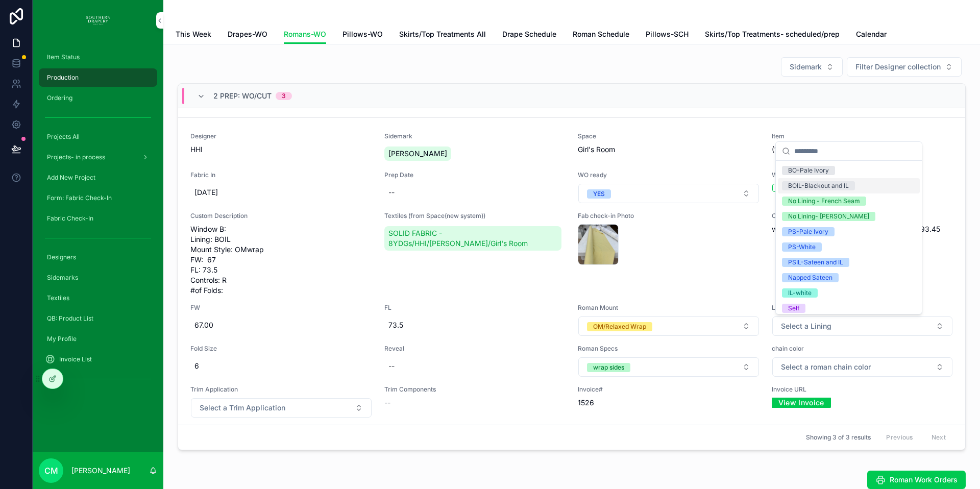 Image resolution: width=980 pixels, height=489 pixels. I want to click on span: Drapes-WO, so click(248, 35).